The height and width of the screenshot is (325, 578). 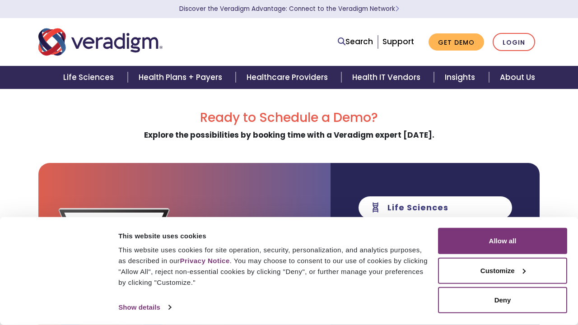 I want to click on a: Search, so click(x=355, y=42).